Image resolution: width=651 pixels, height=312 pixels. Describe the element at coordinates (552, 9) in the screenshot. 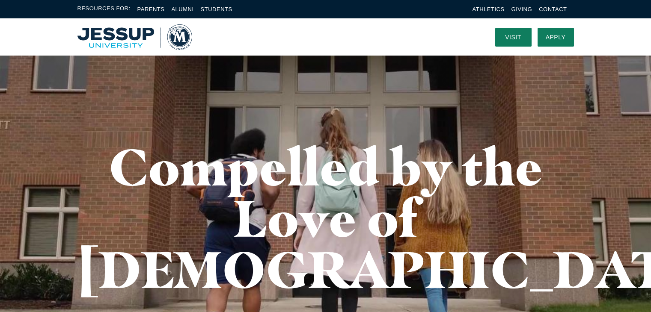

I see `a: Contact` at that location.